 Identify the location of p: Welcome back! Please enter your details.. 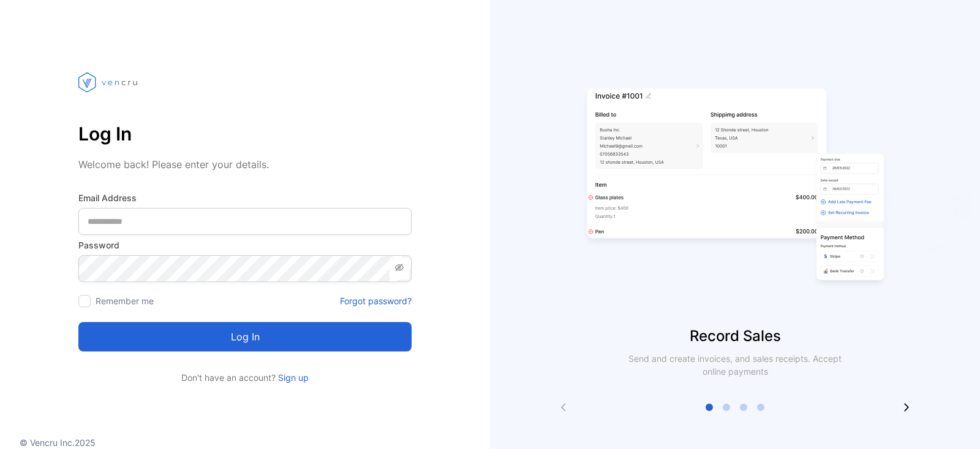
(245, 164).